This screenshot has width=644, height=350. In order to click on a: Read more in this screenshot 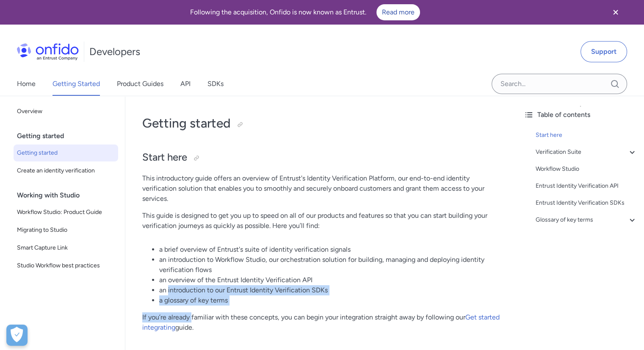, I will do `click(398, 12)`.